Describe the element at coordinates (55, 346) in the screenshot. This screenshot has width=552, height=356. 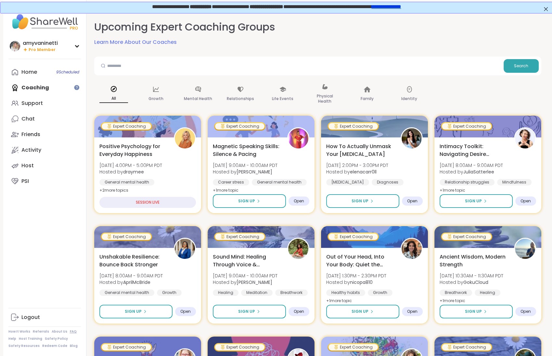
I see `a: Redeem Code` at that location.